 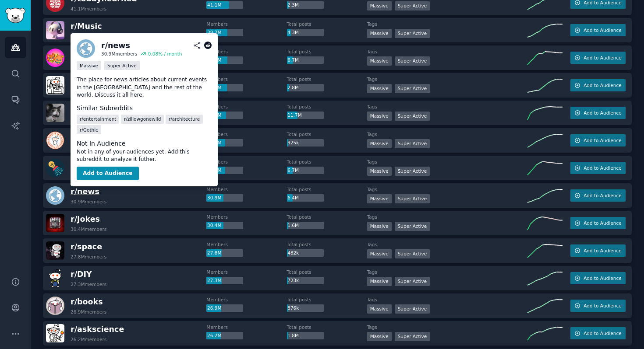 I want to click on div: 6.7M, so click(x=306, y=170).